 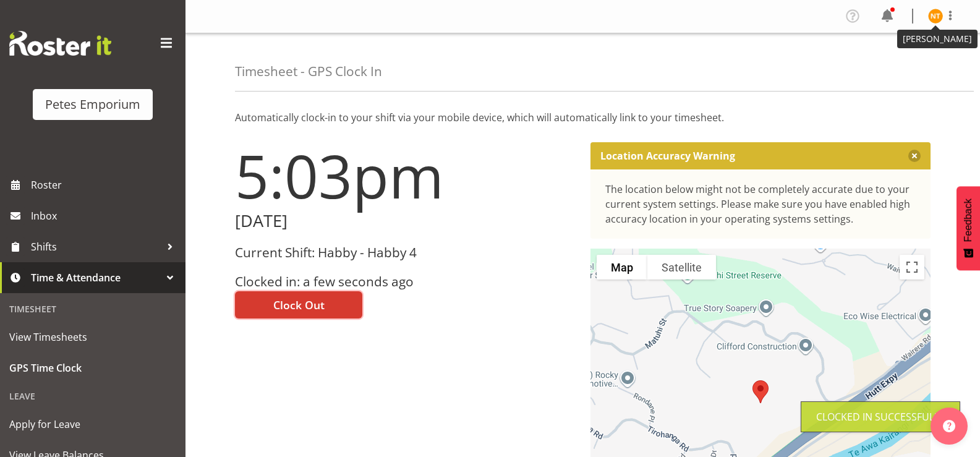 I want to click on span: Time & Attendance, so click(x=95, y=277).